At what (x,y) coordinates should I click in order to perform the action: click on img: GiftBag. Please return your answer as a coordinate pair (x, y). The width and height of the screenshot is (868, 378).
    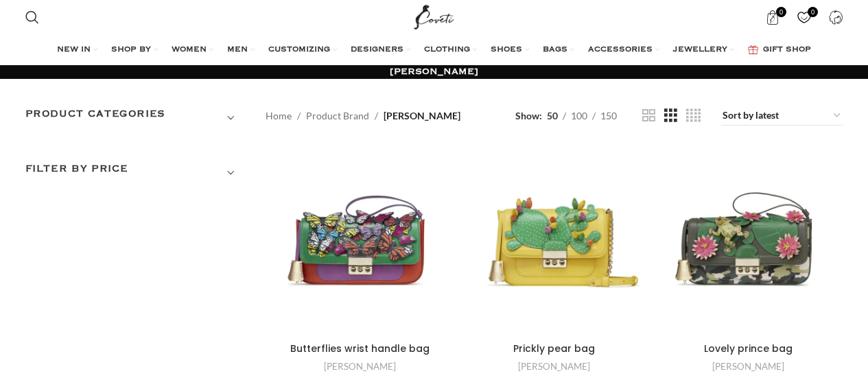
    Looking at the image, I should click on (753, 50).